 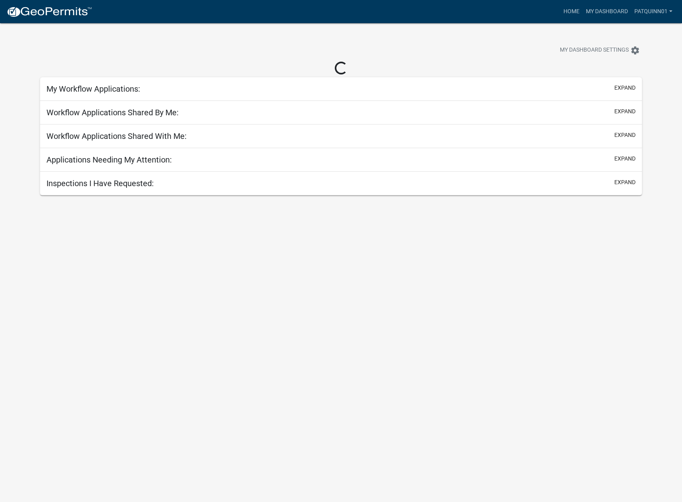 I want to click on h5: Workflow Applications Shared With Me:, so click(x=117, y=136).